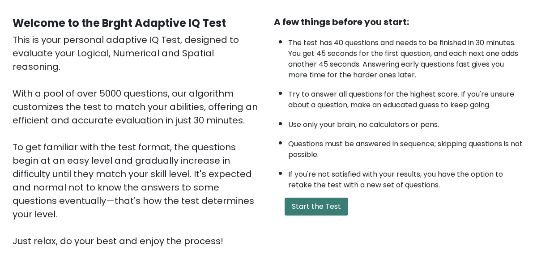  What do you see at coordinates (406, 57) in the screenshot?
I see `li: The test has 40 questions and needs to be finished in 30 minutes. You get 45 seconds for the firs...` at bounding box center [406, 57].